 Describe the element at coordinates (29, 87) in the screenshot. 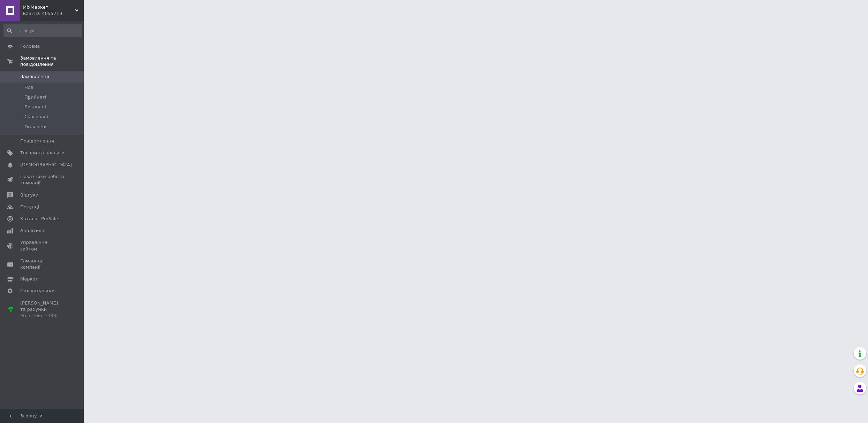

I see `span: Нові` at that location.